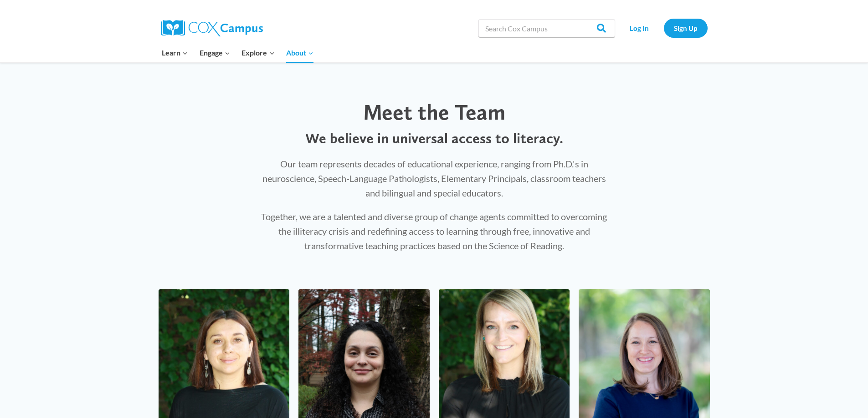  Describe the element at coordinates (639, 28) in the screenshot. I see `a: Log In` at that location.